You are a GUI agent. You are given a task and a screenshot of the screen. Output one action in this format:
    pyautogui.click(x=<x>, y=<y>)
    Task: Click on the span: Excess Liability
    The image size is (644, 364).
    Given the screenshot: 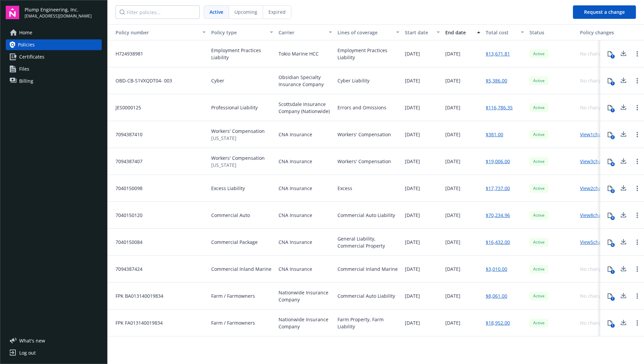 What is the action you would take?
    pyautogui.click(x=228, y=188)
    